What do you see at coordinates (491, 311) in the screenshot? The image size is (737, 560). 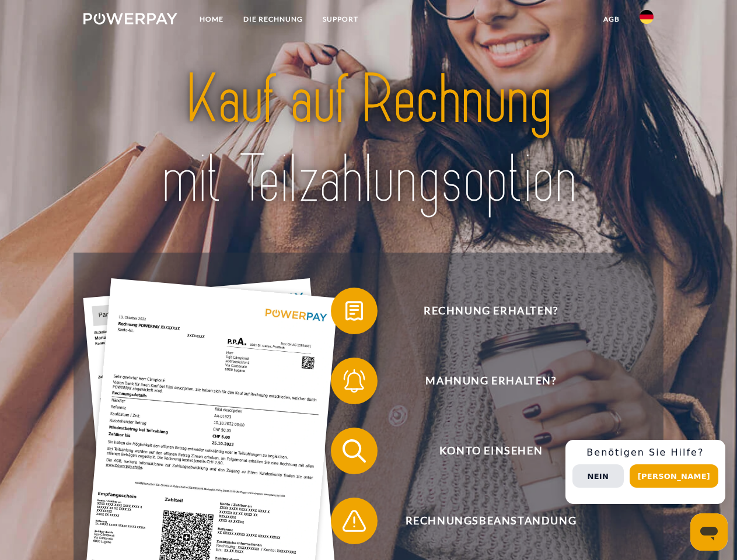 I see `span: Rechnung erhalten?` at bounding box center [491, 311].